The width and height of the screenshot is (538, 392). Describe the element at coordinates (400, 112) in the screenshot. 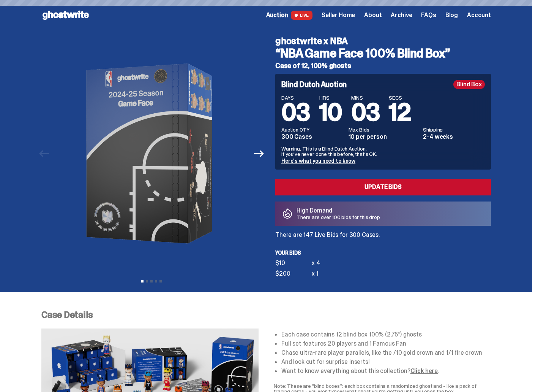

I see `span: 12` at that location.